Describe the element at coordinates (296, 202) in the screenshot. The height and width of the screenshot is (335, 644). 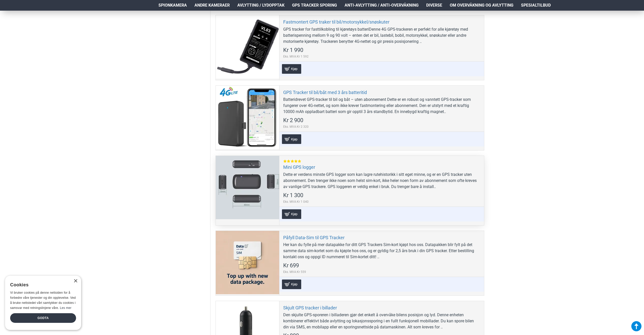
I see `span: Eks. MVA:Kr 1 040` at that location.